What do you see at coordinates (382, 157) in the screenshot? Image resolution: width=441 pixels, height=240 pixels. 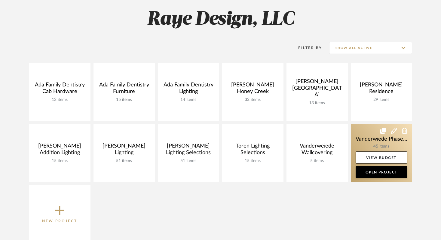 I see `a: View Budget` at bounding box center [382, 157].